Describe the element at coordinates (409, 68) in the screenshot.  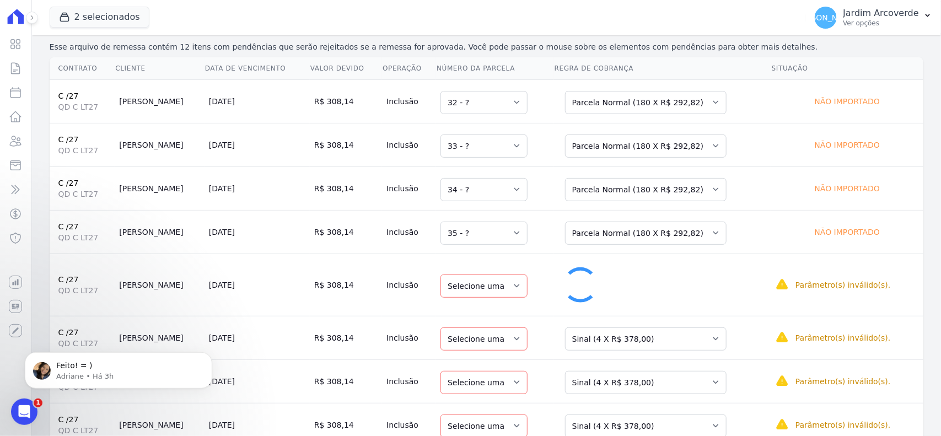
I see `th: Operação` at that location.